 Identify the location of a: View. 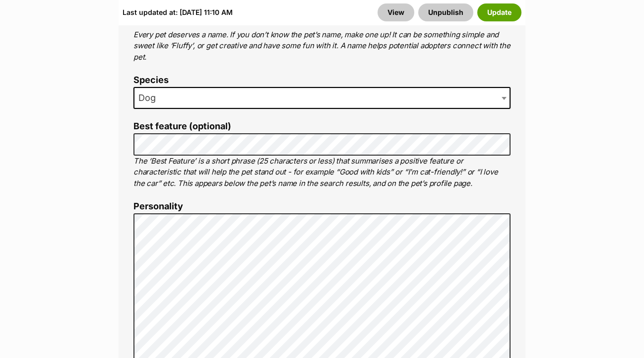
(396, 13).